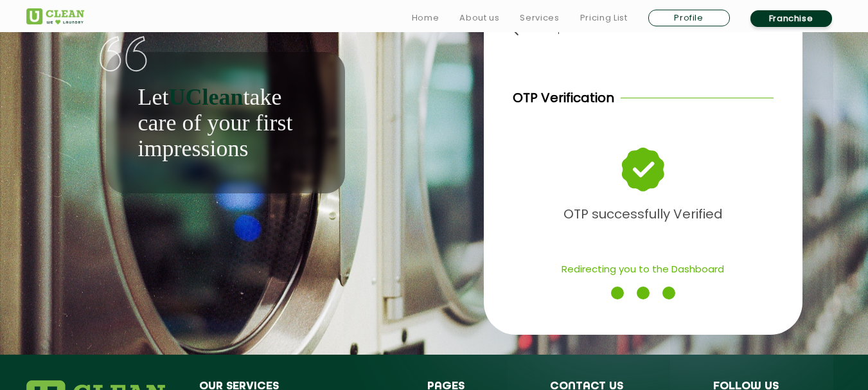  Describe the element at coordinates (539, 18) in the screenshot. I see `a: Services` at that location.